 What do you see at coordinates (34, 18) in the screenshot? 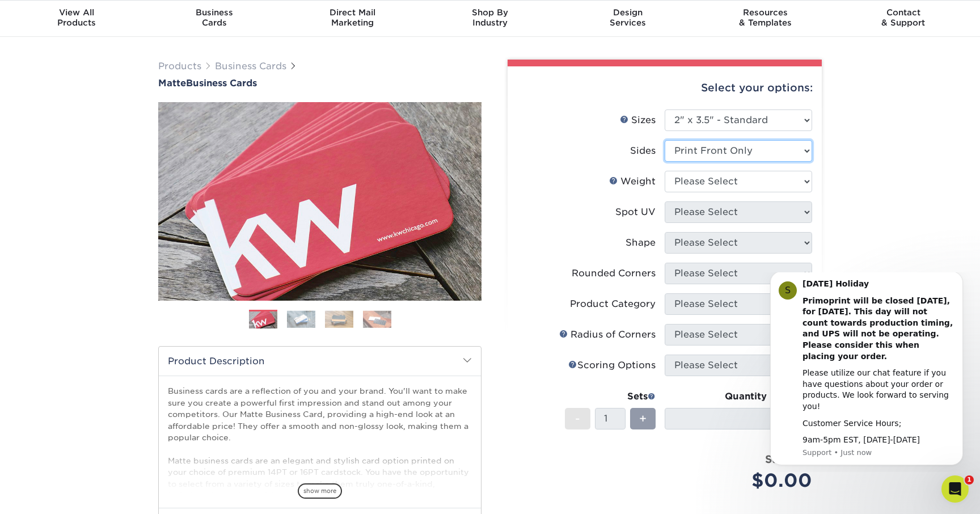
I see `div: Profile image for Support` at bounding box center [34, 18].